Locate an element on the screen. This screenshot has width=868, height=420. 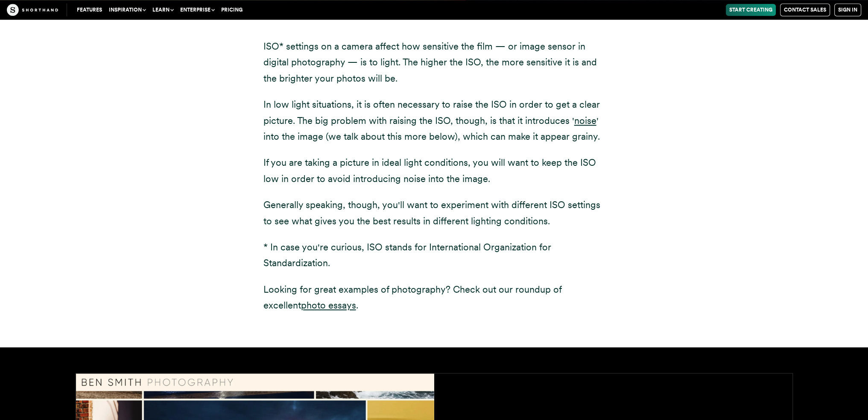
a: photo essays is located at coordinates (329, 305).